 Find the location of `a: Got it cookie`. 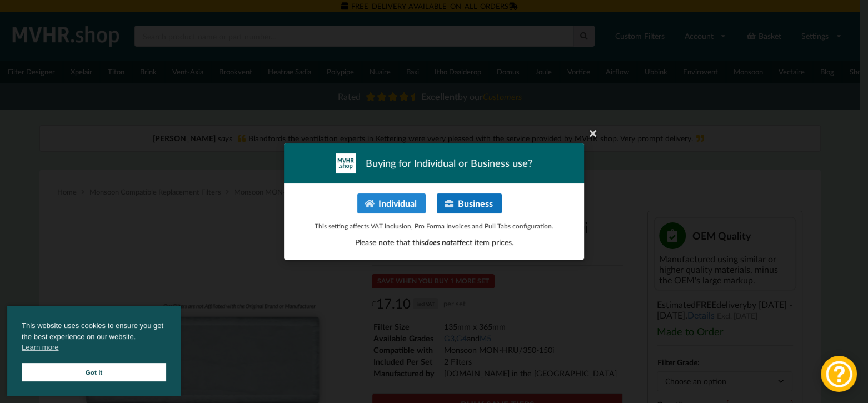

a: Got it cookie is located at coordinates (94, 371).